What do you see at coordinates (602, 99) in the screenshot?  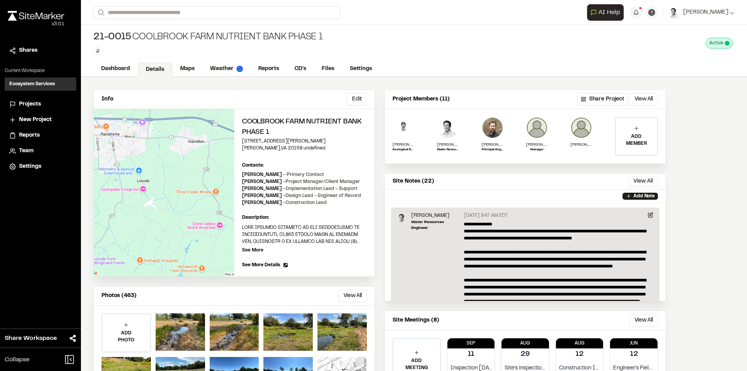 I see `button: Share Project` at bounding box center [602, 99].